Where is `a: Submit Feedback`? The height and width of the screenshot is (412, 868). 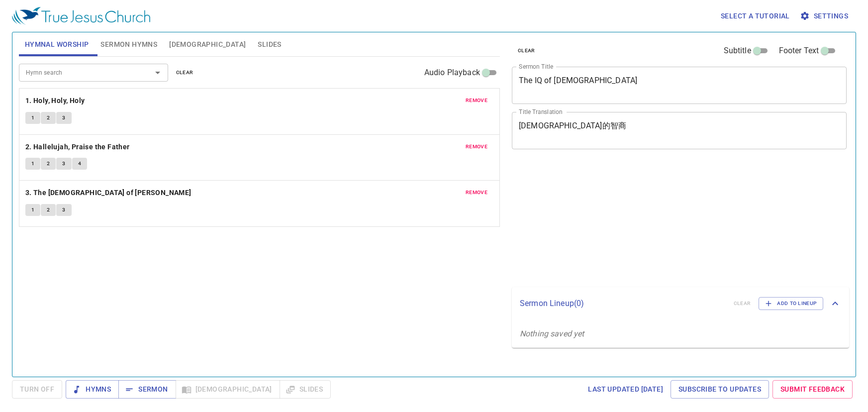 a: Submit Feedback is located at coordinates (812, 389).